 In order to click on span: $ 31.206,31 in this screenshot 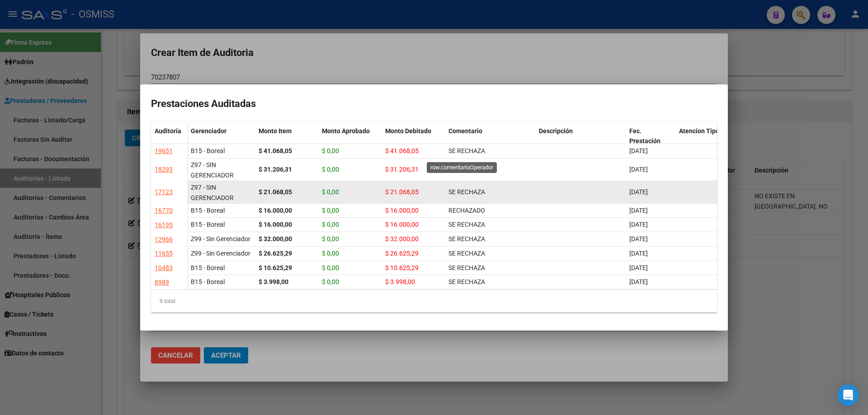, I will do `click(402, 169)`.